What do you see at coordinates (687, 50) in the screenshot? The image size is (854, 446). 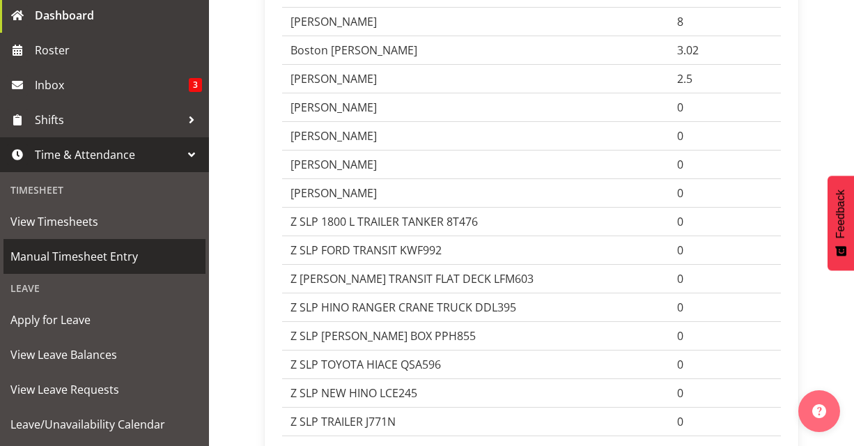 I see `span: 3.02` at bounding box center [687, 50].